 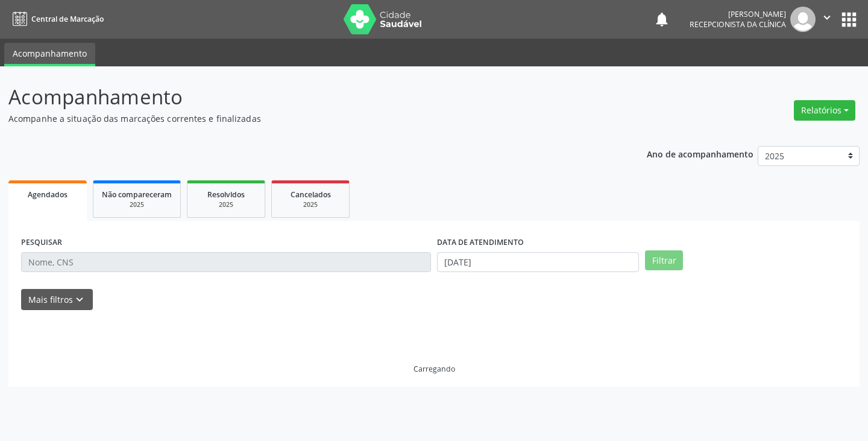 I want to click on a: Acompanhamento, so click(x=49, y=54).